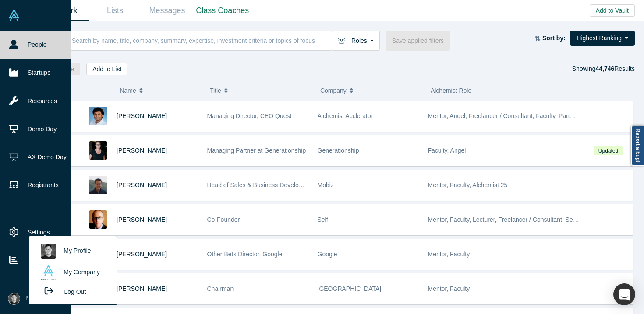 Image resolution: width=644 pixels, height=314 pixels. I want to click on button: Highest Ranking, so click(602, 38).